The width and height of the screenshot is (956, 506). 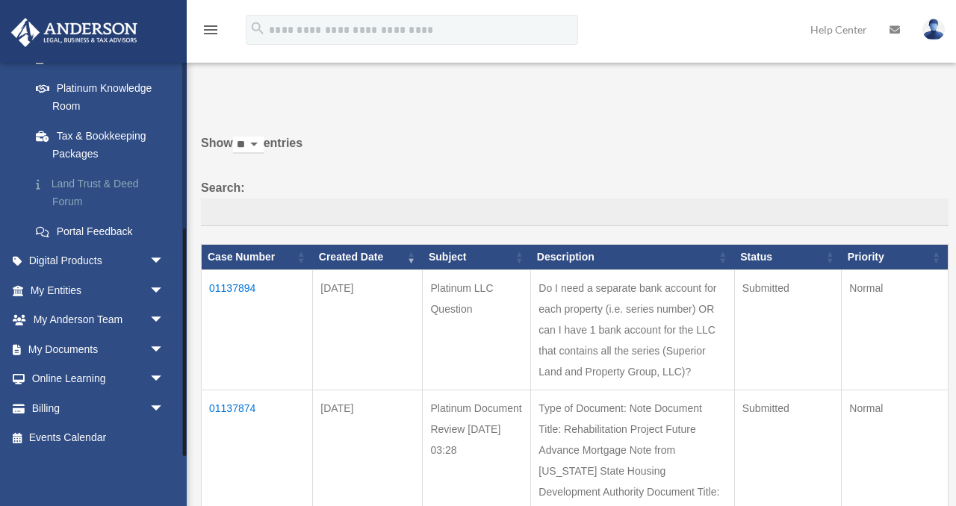 I want to click on th: Priority: activate to sort column ascending, so click(x=894, y=258).